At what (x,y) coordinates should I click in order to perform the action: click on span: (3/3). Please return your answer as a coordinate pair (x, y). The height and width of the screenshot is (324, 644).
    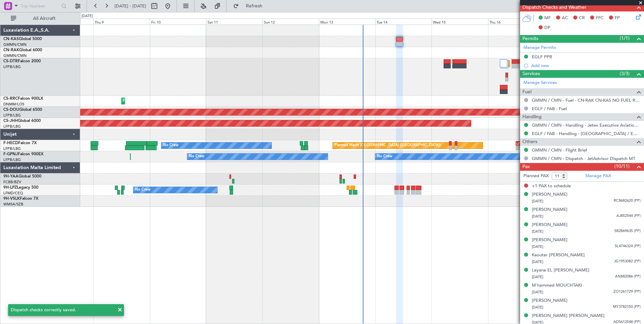
    Looking at the image, I should click on (624, 73).